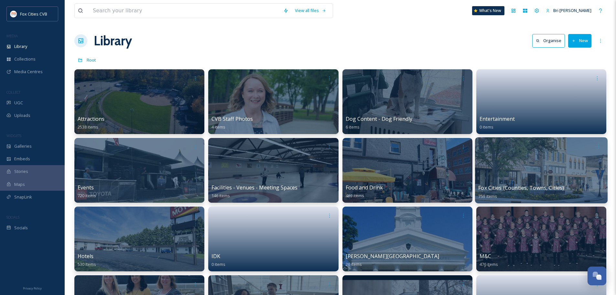 This screenshot has width=616, height=295. Describe the element at coordinates (364, 187) in the screenshot. I see `span: Food and Drink` at that location.